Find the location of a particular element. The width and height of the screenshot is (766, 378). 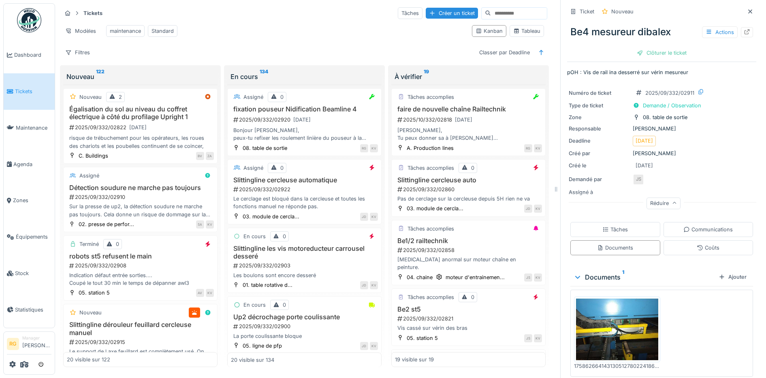

h3: Slittingline cercleuse auto is located at coordinates (468, 180).